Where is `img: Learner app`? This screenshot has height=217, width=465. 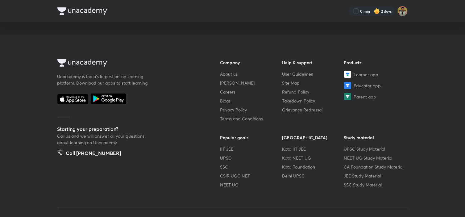
img: Learner app is located at coordinates (348, 74).